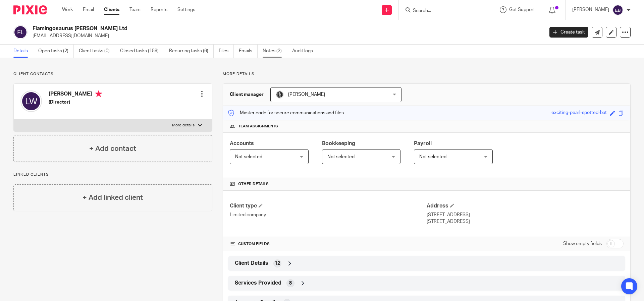 This screenshot has width=644, height=301. Describe the element at coordinates (277, 264) in the screenshot. I see `span: 12` at that location.